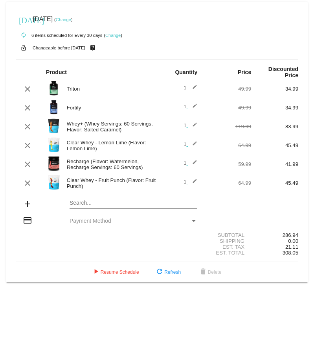 This screenshot has height=362, width=314. What do you see at coordinates (54, 164) in the screenshot?
I see `img: Recharge-60S-bottle-Image-Carousel-Watermelon.png` at bounding box center [54, 164].